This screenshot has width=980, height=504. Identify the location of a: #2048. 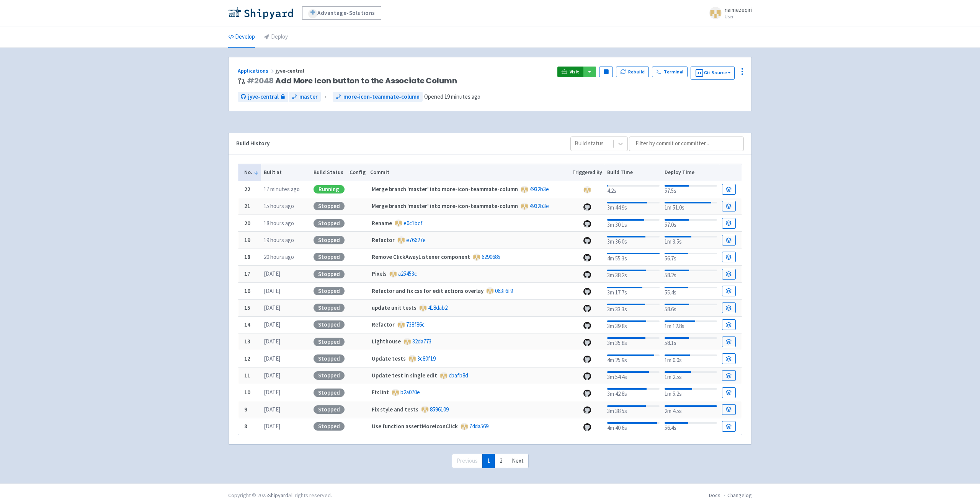
(261, 81).